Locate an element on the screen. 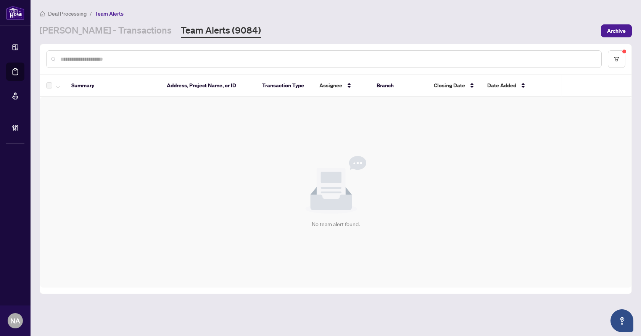 The height and width of the screenshot is (336, 641). img: logo is located at coordinates (15, 13).